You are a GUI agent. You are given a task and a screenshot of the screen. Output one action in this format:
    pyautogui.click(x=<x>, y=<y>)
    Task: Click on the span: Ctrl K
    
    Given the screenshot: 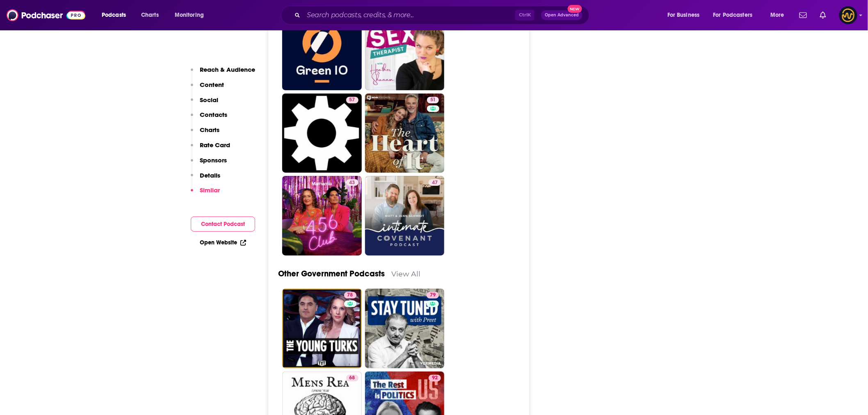 What is the action you would take?
    pyautogui.click(x=525, y=15)
    